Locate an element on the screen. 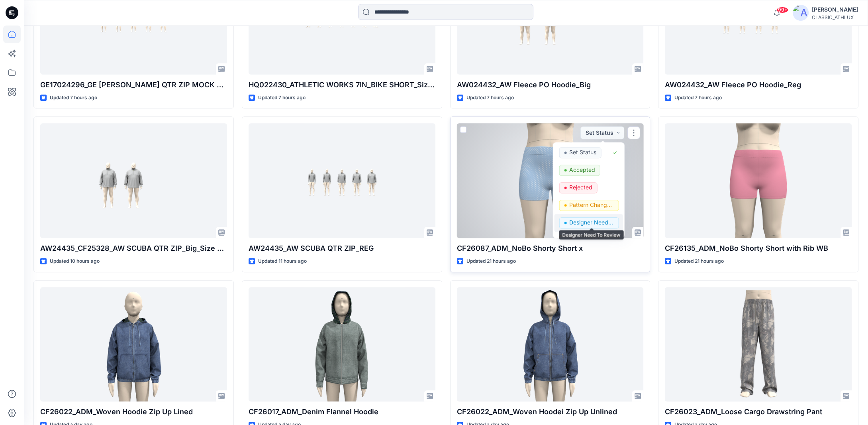 The image size is (868, 425). p: Updated 10 hours ago is located at coordinates (74, 261).